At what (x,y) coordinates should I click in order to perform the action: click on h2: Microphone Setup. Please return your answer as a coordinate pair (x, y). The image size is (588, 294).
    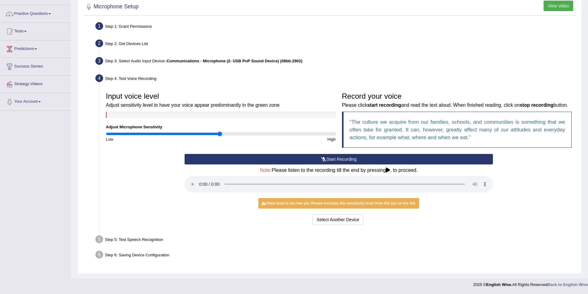
    Looking at the image, I should click on (111, 7).